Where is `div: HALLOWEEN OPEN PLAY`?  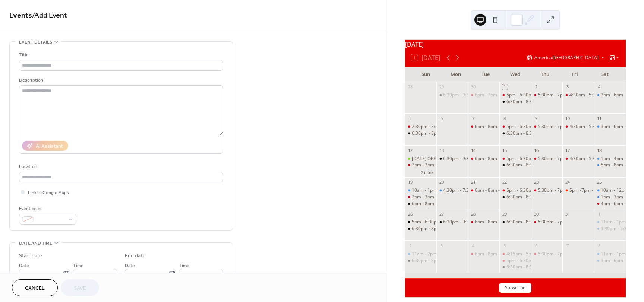 div: HALLOWEEN OPEN PLAY is located at coordinates (421, 159).